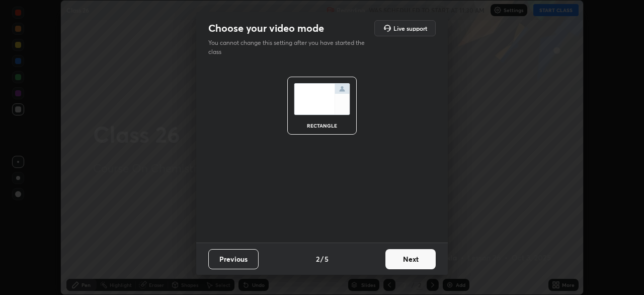 The image size is (644, 295). What do you see at coordinates (290, 47) in the screenshot?
I see `p: You cannot change this setting after you have started the class` at bounding box center [290, 47].